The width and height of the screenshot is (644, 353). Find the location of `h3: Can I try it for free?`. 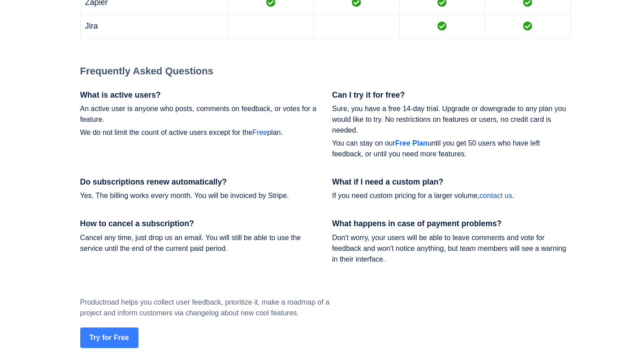

h3: Can I try it for free? is located at coordinates (452, 95).